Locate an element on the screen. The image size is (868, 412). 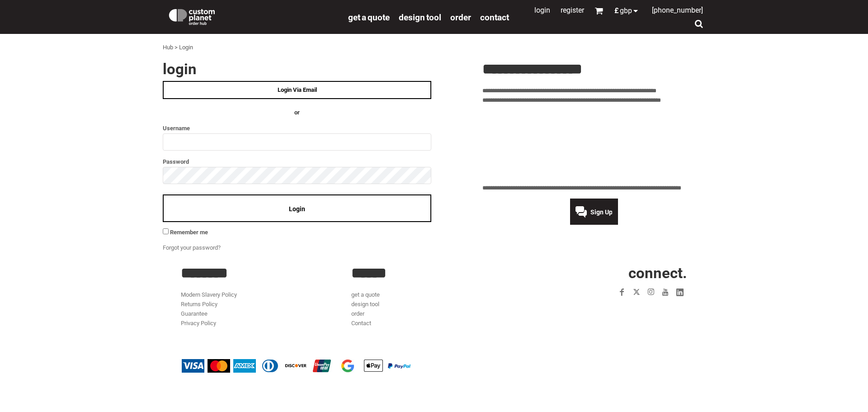
span: GBP is located at coordinates (626, 11).